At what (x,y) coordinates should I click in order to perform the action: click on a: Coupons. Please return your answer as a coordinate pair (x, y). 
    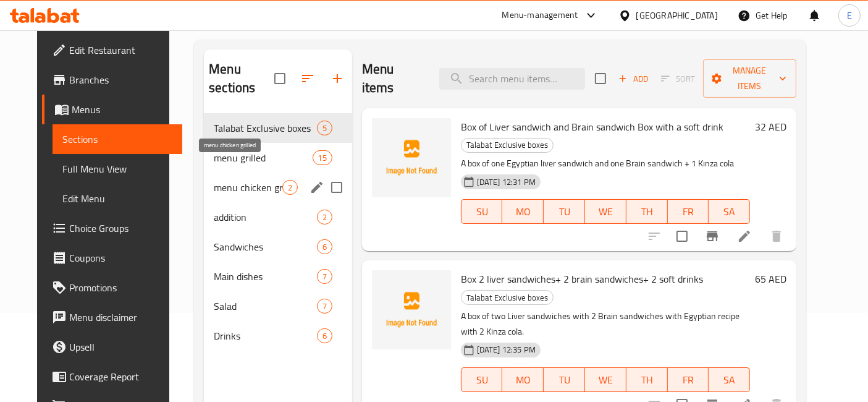
    Looking at the image, I should click on (112, 257).